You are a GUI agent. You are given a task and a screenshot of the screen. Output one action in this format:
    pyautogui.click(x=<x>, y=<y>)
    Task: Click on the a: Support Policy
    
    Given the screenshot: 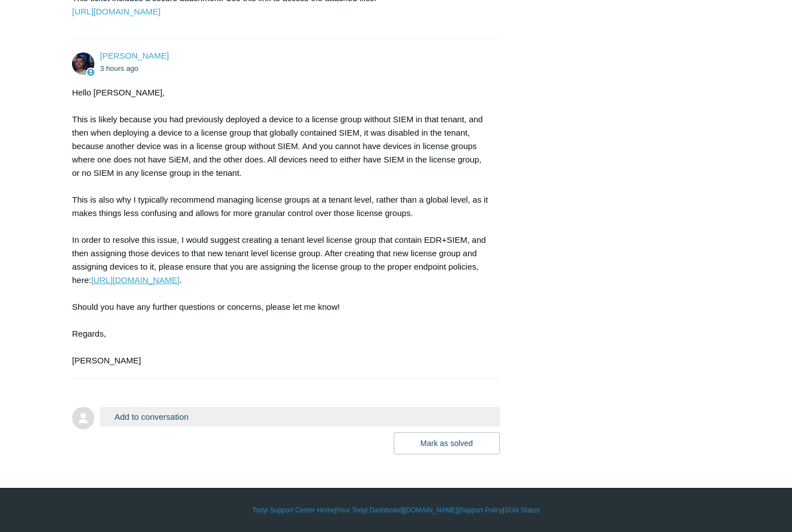 What is the action you would take?
    pyautogui.click(x=481, y=510)
    